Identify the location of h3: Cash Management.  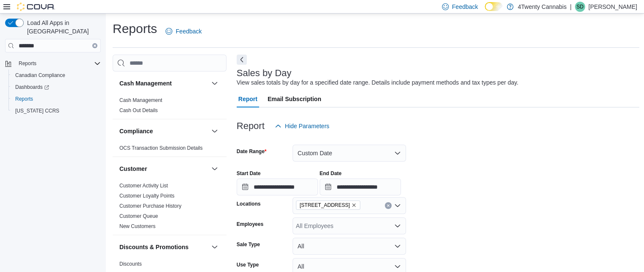
(146, 83).